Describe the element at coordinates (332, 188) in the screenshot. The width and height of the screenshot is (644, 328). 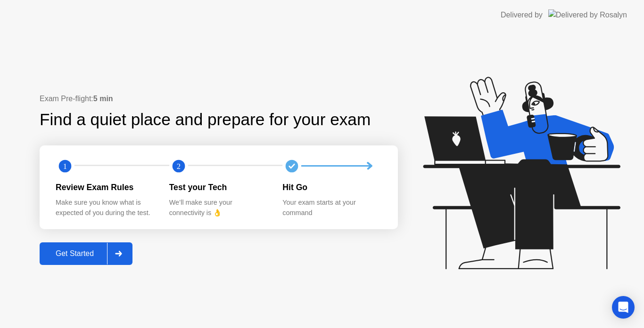
I see `div: Hit Go` at that location.